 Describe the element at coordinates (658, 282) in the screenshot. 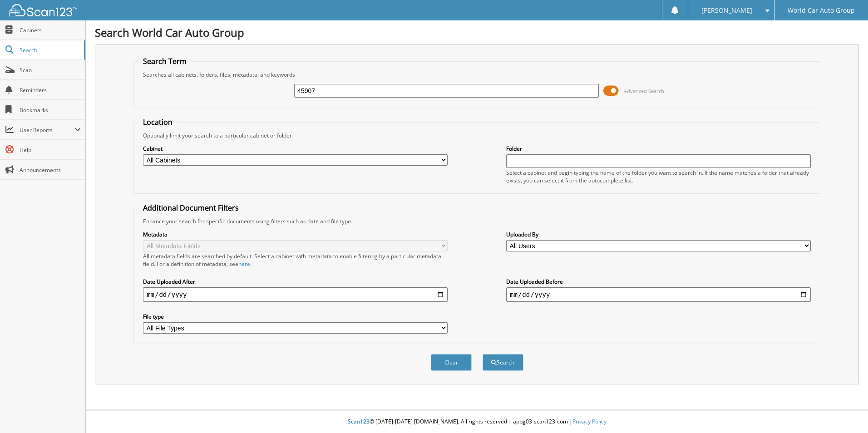

I see `label: Date Uploaded Before` at that location.